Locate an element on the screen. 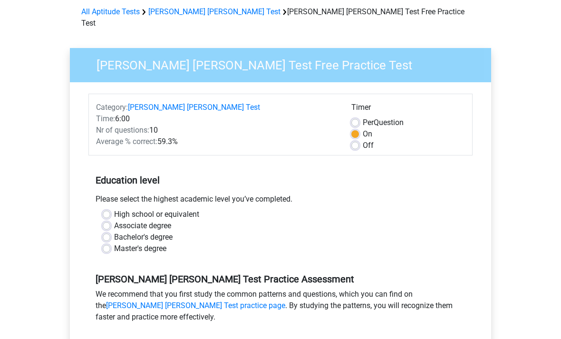 This screenshot has width=561, height=339. label: Bachelor's degree is located at coordinates (143, 238).